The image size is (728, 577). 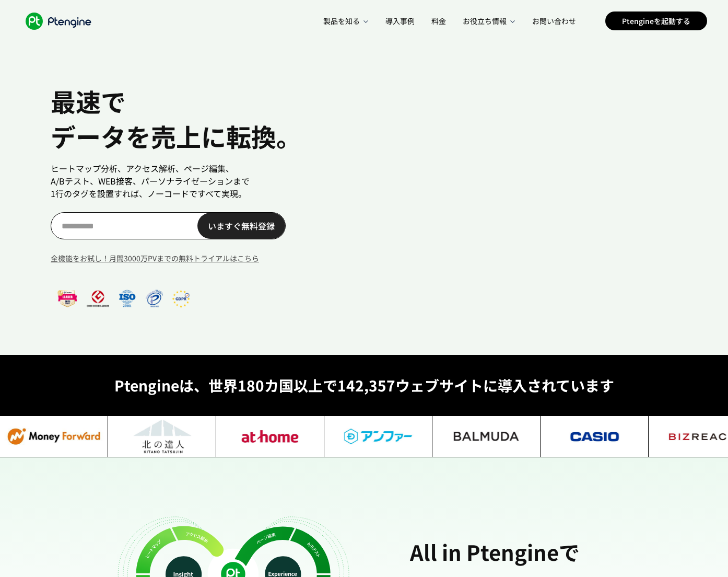 What do you see at coordinates (270, 436) in the screenshot?
I see `img: at_home_14e6379b2c.jpg` at bounding box center [270, 436].